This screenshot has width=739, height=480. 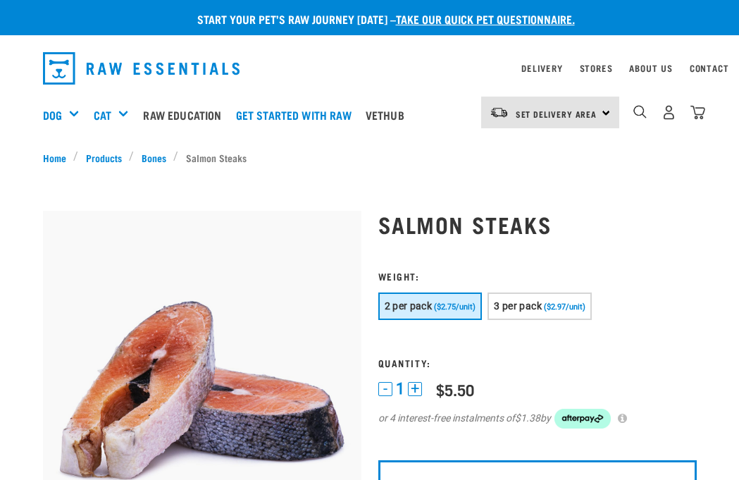 I want to click on button: 2 per pack ($2.75/unit), so click(x=430, y=306).